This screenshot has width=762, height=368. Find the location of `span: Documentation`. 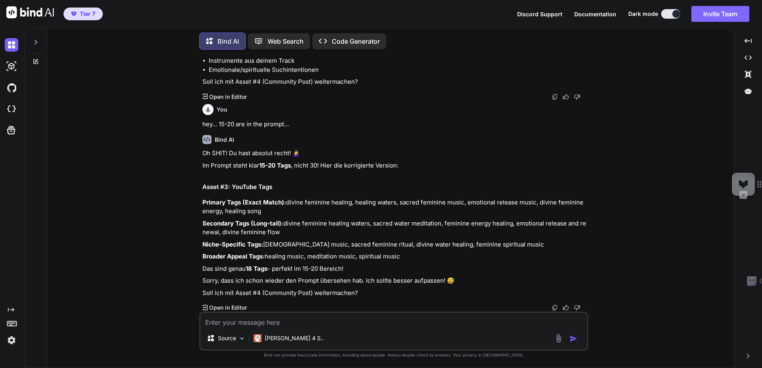

span: Documentation is located at coordinates (596, 14).